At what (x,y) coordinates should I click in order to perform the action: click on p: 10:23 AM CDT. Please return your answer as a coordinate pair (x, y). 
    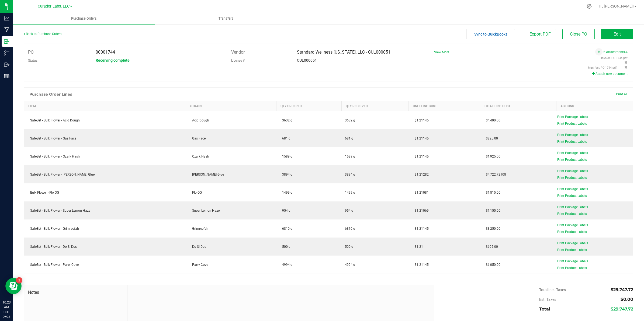
    Looking at the image, I should click on (6, 307).